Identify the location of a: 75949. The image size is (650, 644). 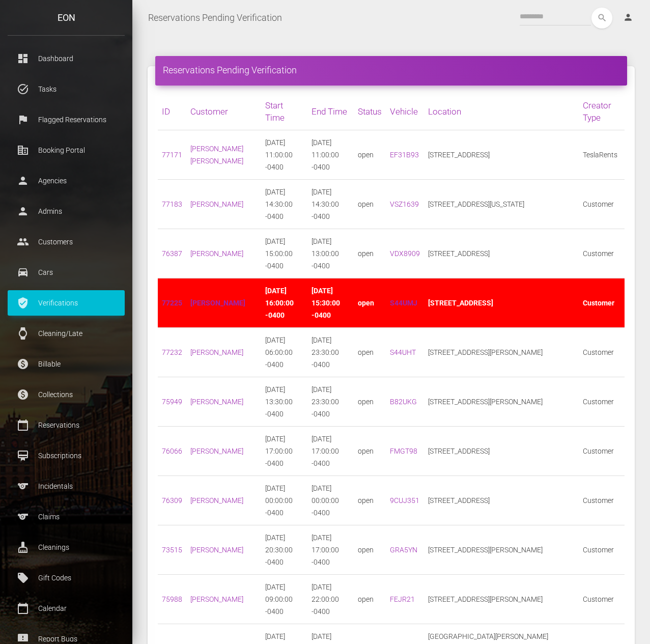
(172, 402).